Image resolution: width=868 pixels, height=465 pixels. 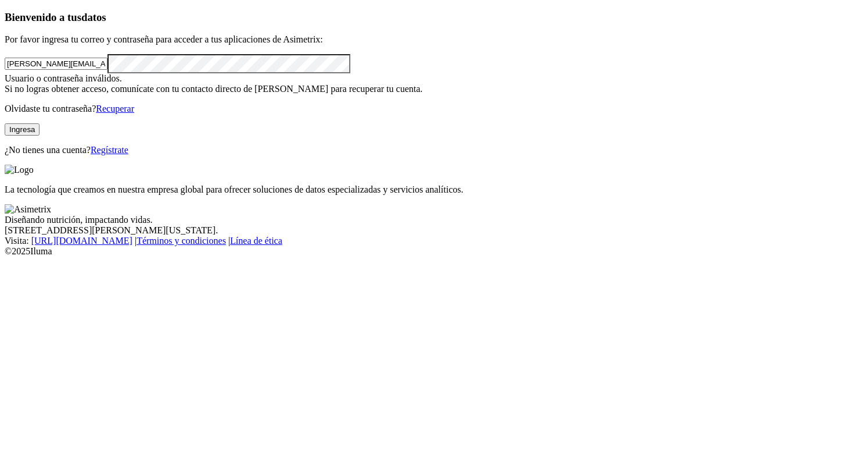 What do you see at coordinates (115, 108) in the screenshot?
I see `a: Recuperar` at bounding box center [115, 108].